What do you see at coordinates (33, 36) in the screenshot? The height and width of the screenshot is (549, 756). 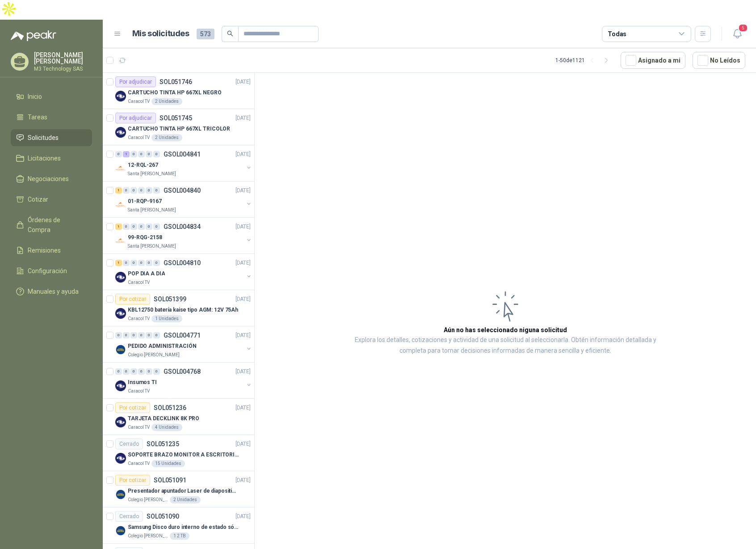 I see `img: Logo peakr` at bounding box center [33, 36].